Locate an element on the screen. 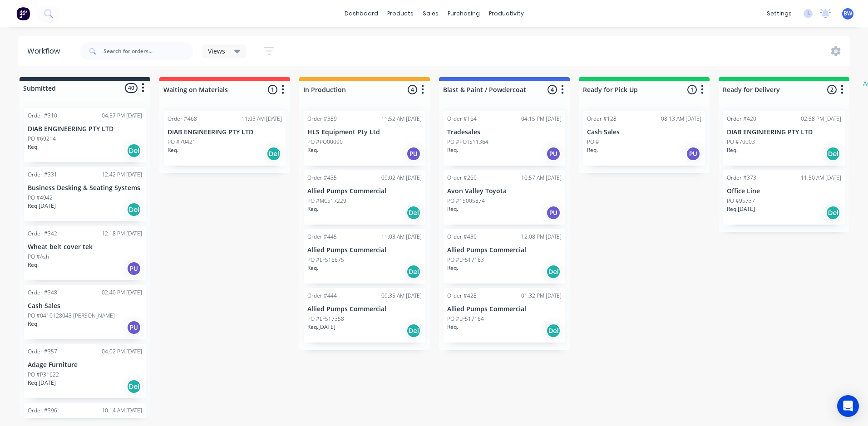  div: Order #348 is located at coordinates (42, 292).